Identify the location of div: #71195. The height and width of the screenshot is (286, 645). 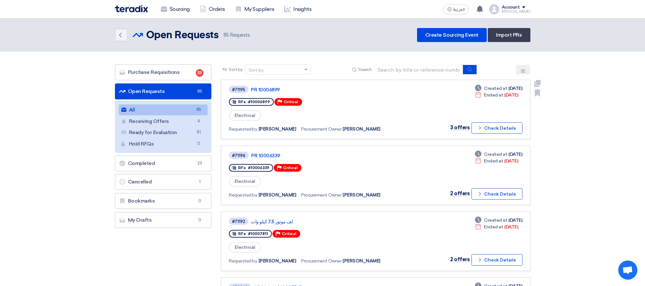
(238, 89).